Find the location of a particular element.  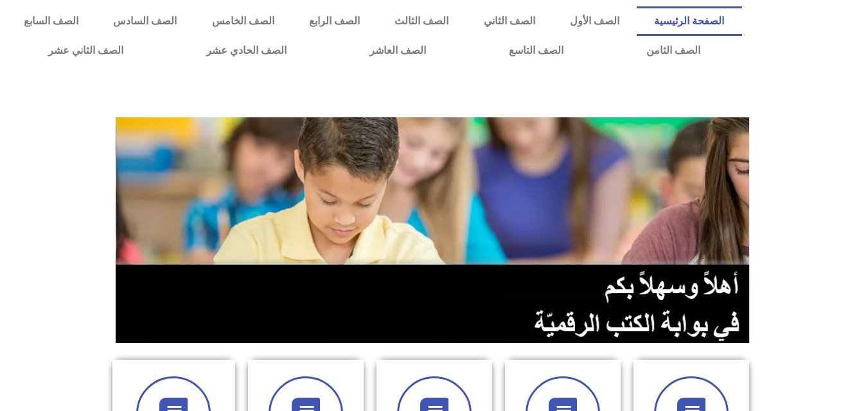

a: الصف الثاني is located at coordinates (509, 21).